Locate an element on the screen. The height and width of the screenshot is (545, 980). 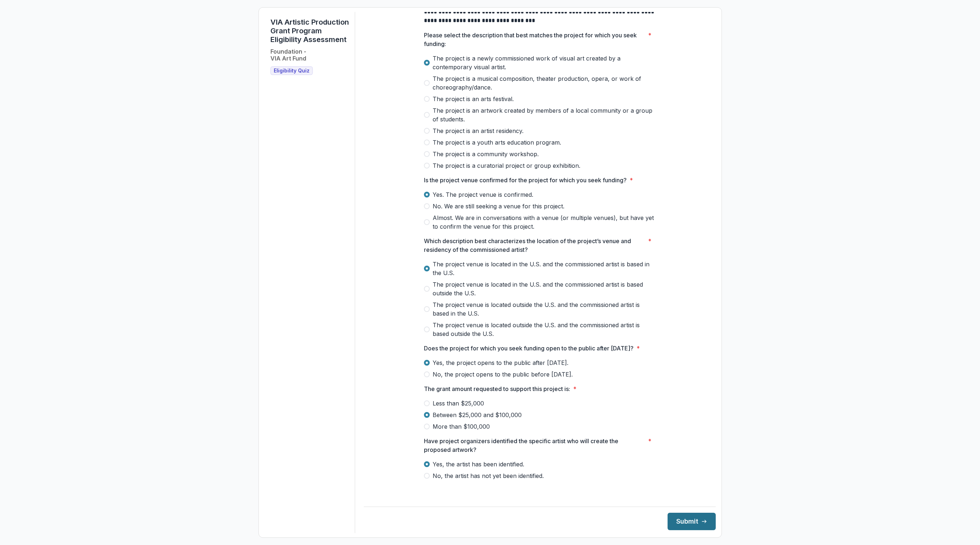
span: Almost. We are in conversations with a venue (or multiple venues), but have yet to confirm the ve... is located at coordinates (544, 222).